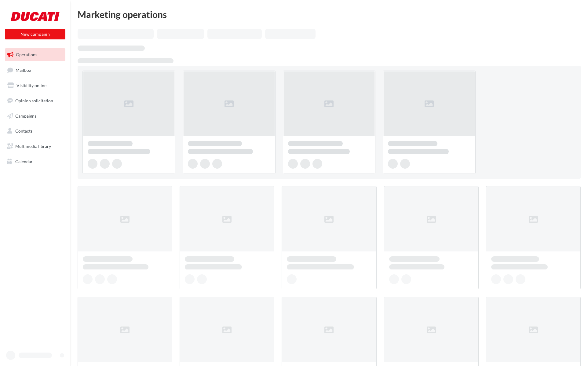 This screenshot has height=366, width=588. Describe the element at coordinates (35, 55) in the screenshot. I see `a: Operations` at that location.